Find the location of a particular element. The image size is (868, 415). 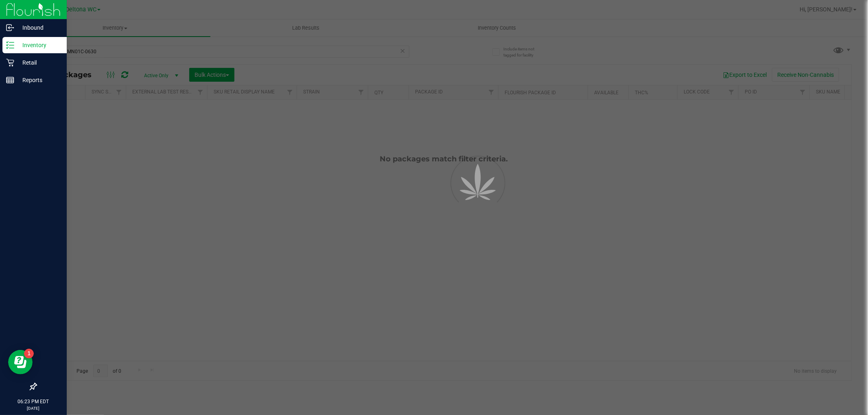

p: Inventory is located at coordinates (39, 45).